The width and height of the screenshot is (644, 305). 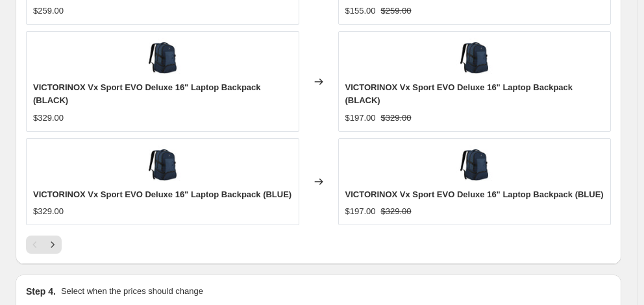 I want to click on nav: Pagination, so click(x=43, y=244).